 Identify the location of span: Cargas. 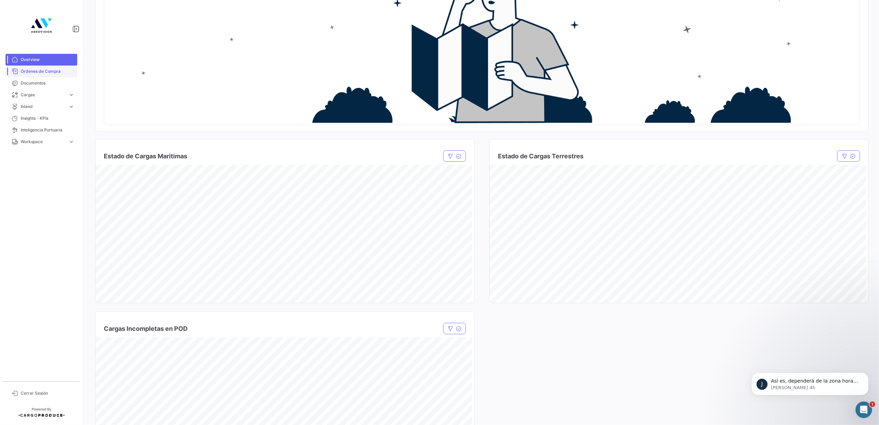
(43, 95).